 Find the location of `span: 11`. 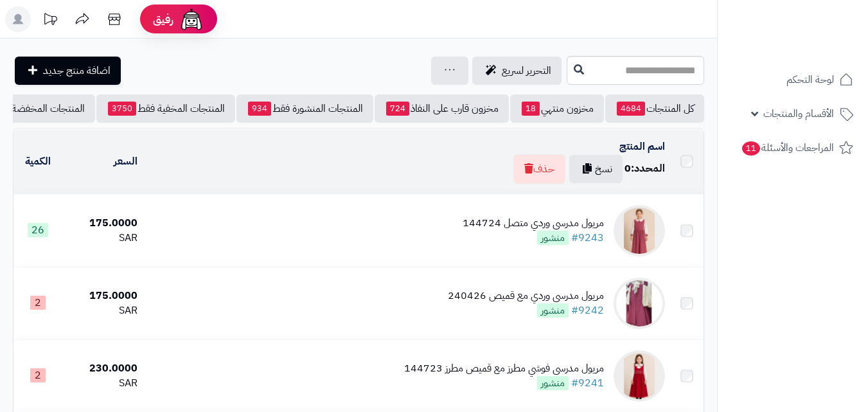

span: 11 is located at coordinates (751, 148).